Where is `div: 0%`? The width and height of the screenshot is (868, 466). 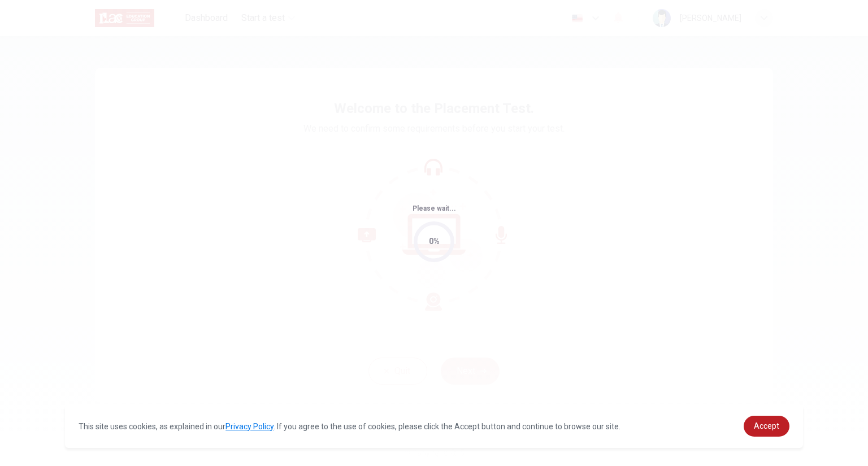 div: 0% is located at coordinates (434, 241).